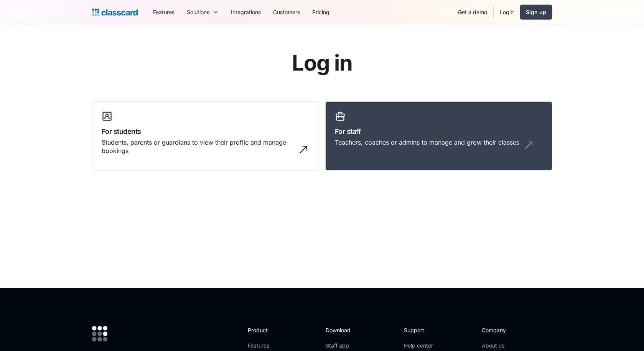 The width and height of the screenshot is (644, 351). Describe the element at coordinates (115, 12) in the screenshot. I see `a: home` at that location.